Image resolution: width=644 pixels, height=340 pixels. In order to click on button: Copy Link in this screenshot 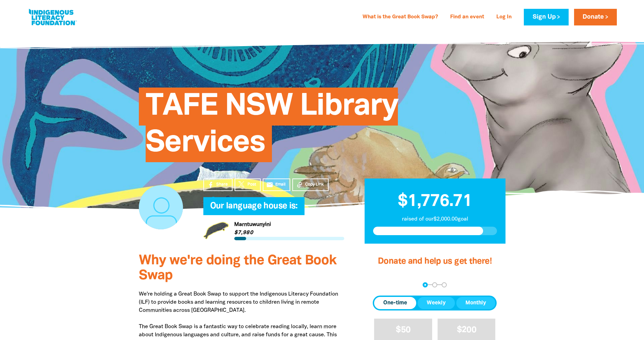, I will do `click(310, 184)`.